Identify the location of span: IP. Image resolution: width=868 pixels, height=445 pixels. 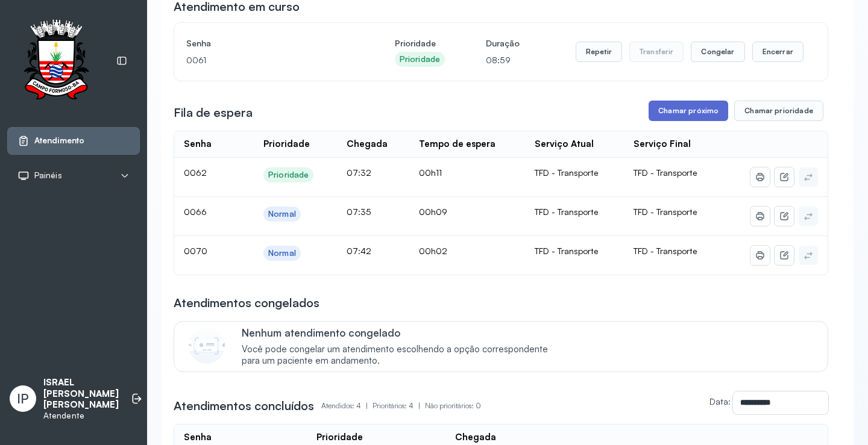
(23, 399).